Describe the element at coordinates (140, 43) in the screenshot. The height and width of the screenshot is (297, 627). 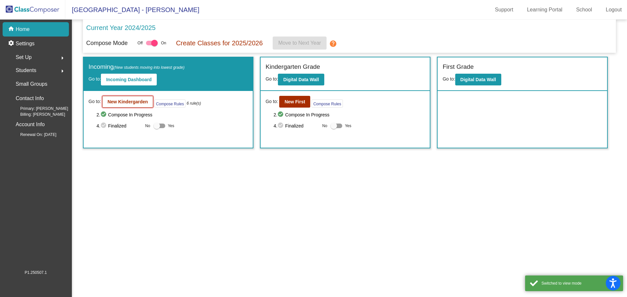
I see `span: Off` at that location.